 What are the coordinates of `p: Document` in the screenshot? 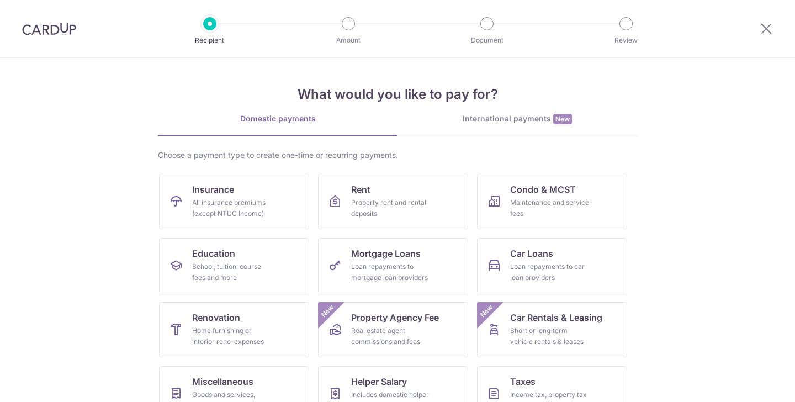 It's located at (487, 40).